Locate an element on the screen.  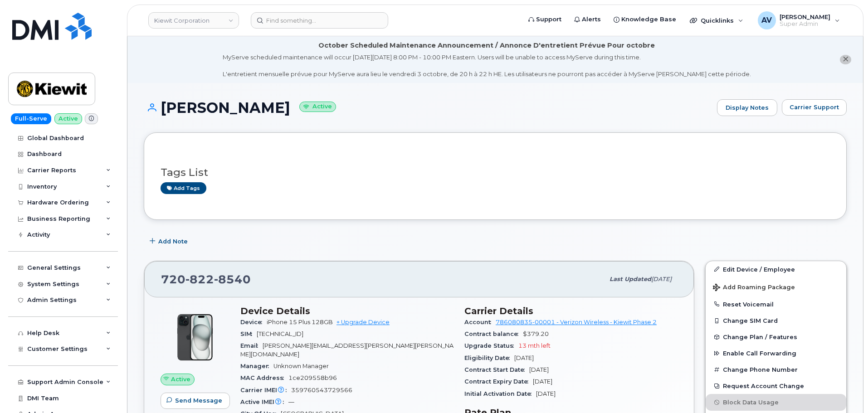
span: Last updated is located at coordinates (630, 279).